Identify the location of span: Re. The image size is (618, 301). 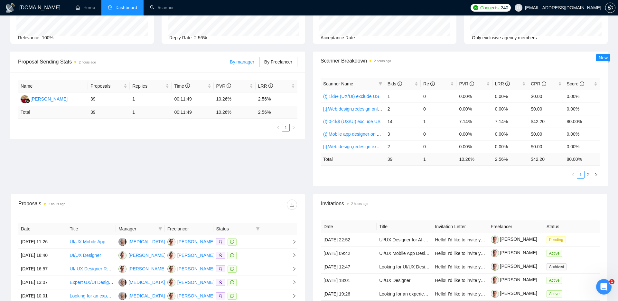
(429, 84).